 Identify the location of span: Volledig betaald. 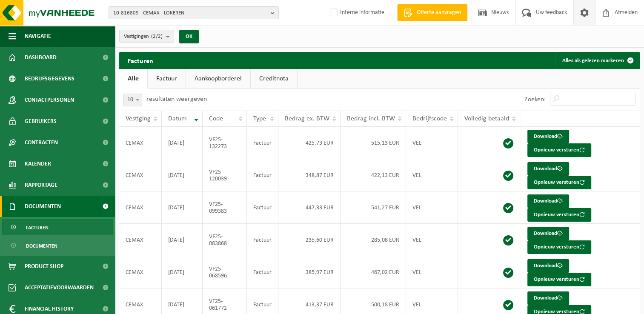
(487, 119).